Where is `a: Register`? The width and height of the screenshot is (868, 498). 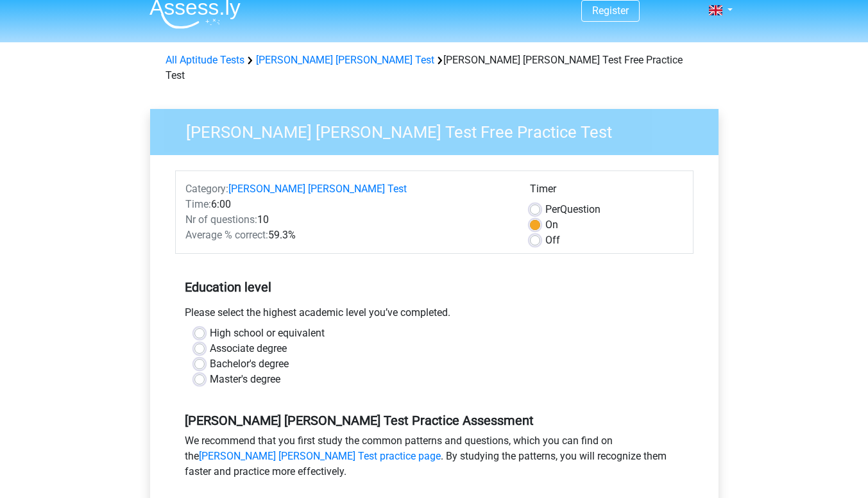
a: Register is located at coordinates (610, 11).